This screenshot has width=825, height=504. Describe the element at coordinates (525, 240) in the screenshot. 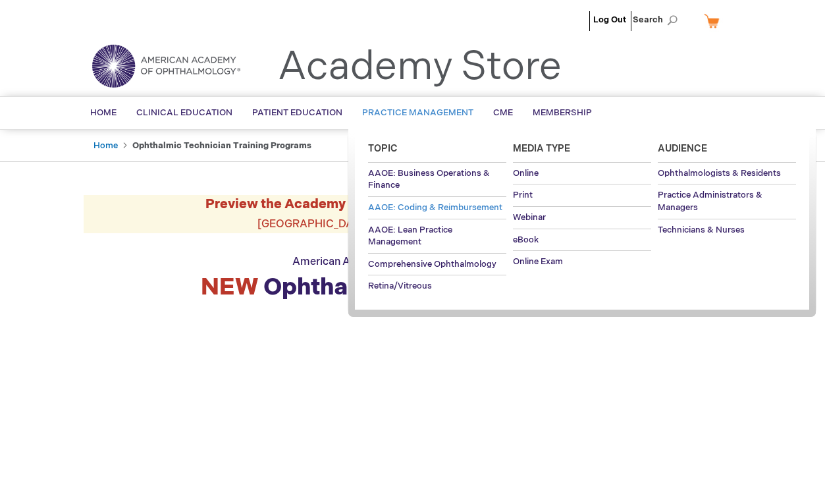

I see `span: eBook` at that location.